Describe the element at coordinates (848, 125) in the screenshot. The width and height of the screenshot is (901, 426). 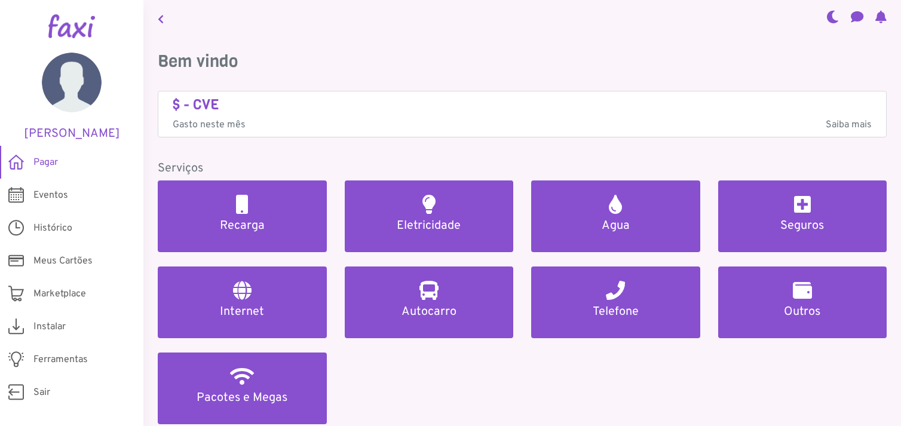
I see `span: Saiba mais` at that location.